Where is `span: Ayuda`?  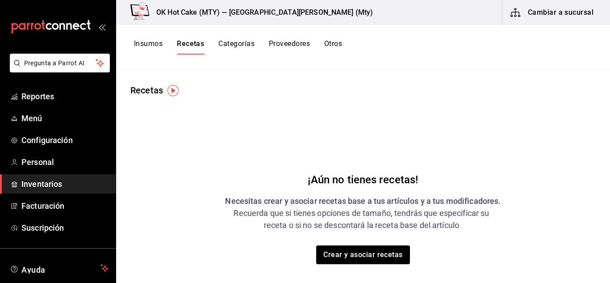 span: Ayuda is located at coordinates (59, 268).